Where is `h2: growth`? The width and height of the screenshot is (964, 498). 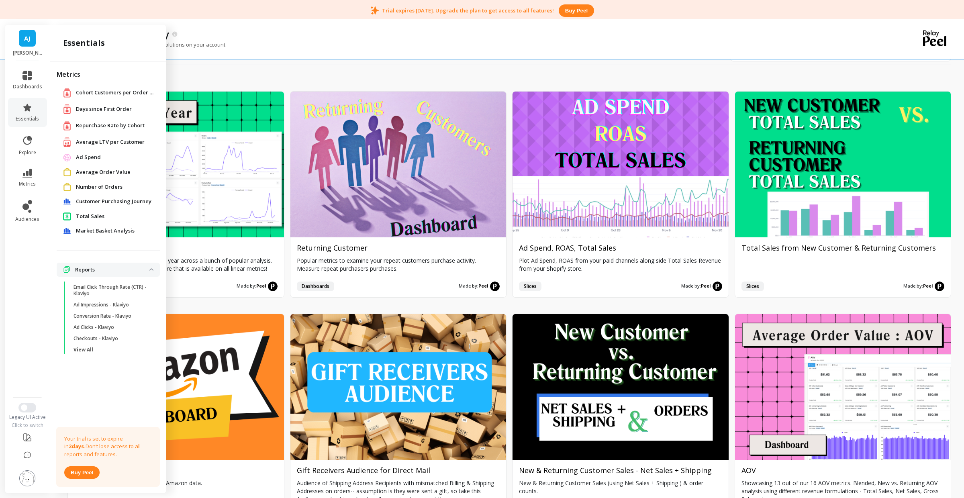 h2: growth is located at coordinates (509, 79).